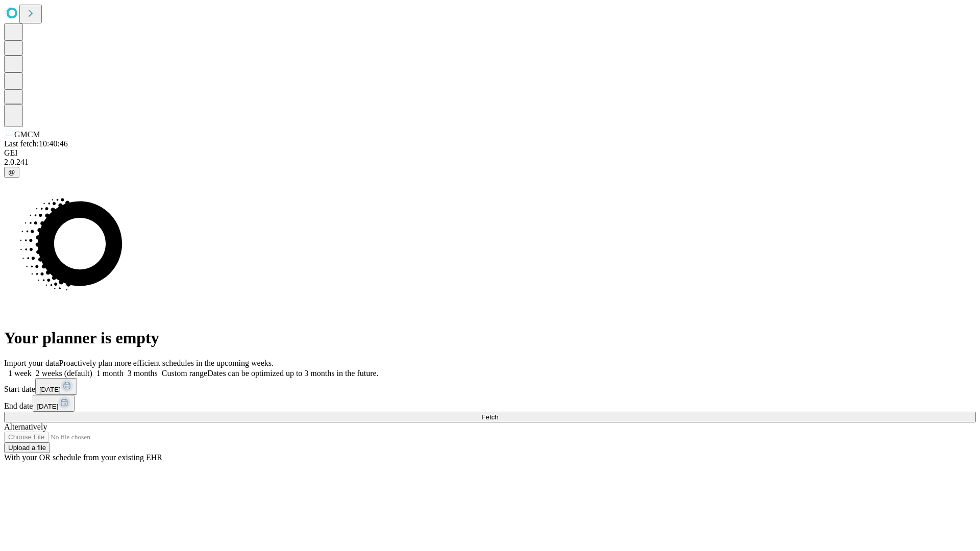  I want to click on span: Alternatively, so click(26, 427).